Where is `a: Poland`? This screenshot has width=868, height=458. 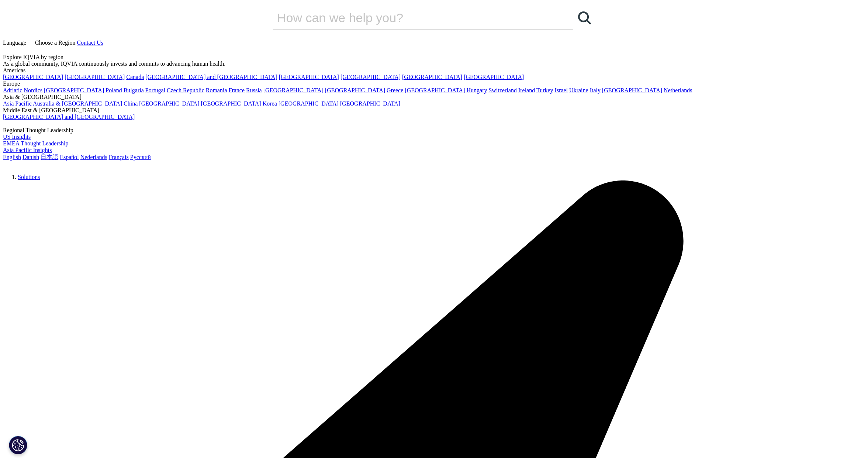 a: Poland is located at coordinates (113, 90).